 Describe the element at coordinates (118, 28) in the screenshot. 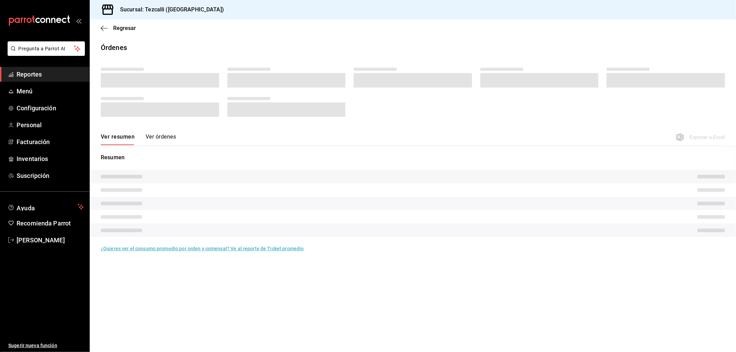

I see `button: Regresar` at that location.